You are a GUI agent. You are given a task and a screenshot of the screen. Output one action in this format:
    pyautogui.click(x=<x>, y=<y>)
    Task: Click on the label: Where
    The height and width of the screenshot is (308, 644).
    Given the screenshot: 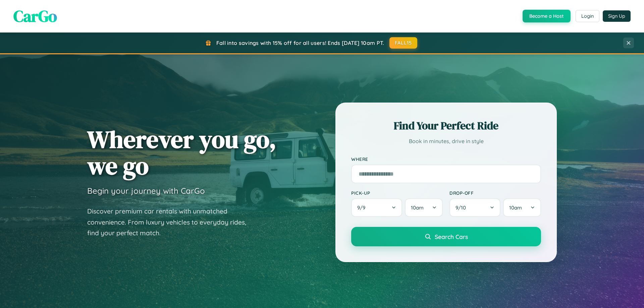 What is the action you would take?
    pyautogui.click(x=446, y=159)
    